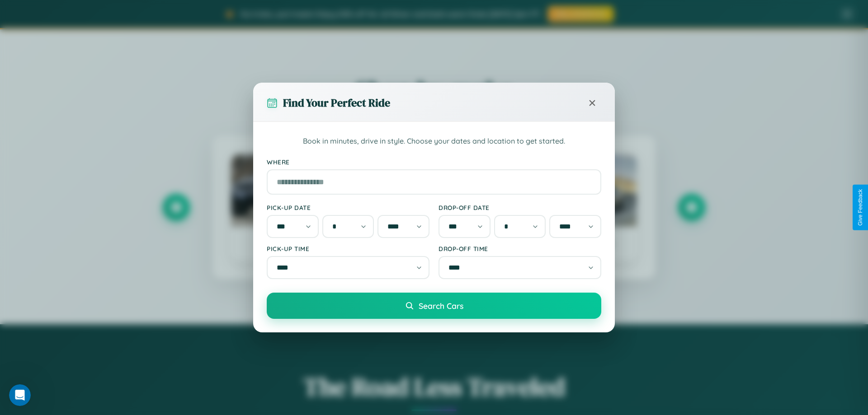  What do you see at coordinates (440, 306) in the screenshot?
I see `span: Search Cars` at bounding box center [440, 306].